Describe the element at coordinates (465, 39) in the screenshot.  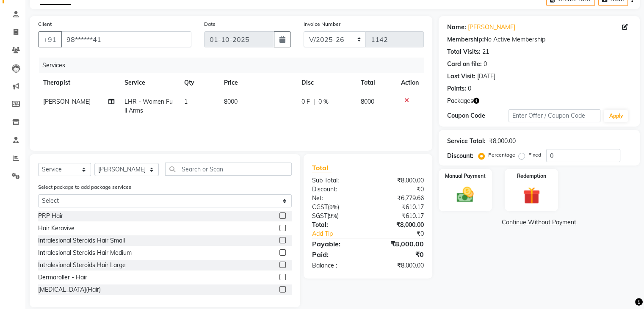
I see `div: Membership:` at that location.